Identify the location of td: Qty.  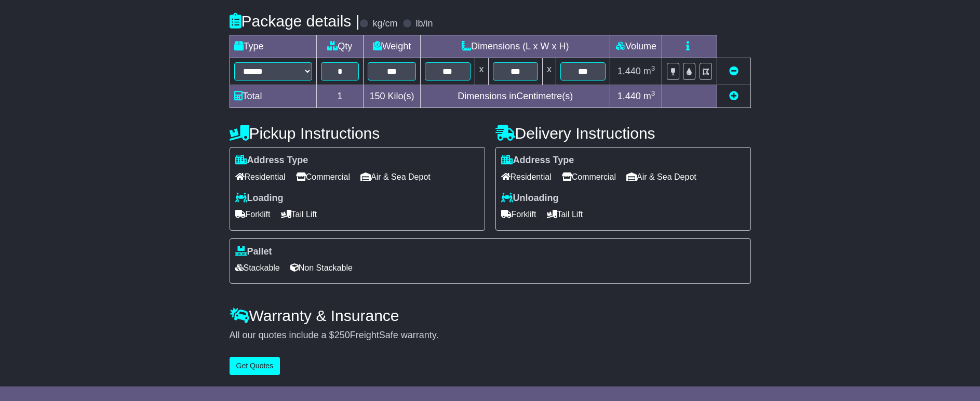
(340, 46).